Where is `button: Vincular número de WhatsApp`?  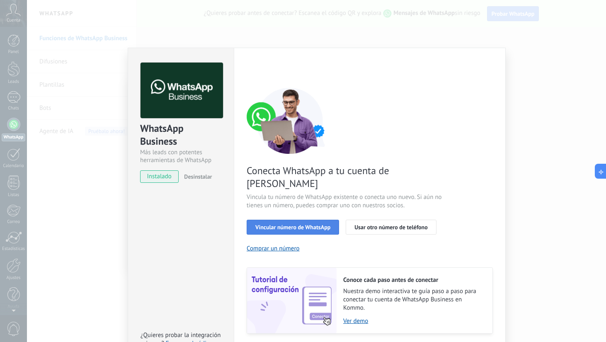 button: Vincular número de WhatsApp is located at coordinates (292, 227).